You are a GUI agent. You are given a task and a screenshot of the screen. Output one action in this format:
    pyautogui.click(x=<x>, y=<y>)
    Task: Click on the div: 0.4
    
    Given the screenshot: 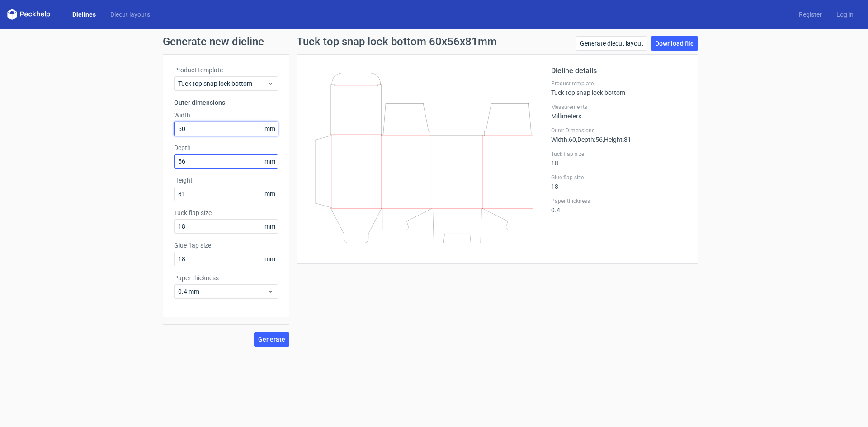 What is the action you would take?
    pyautogui.click(x=619, y=205)
    